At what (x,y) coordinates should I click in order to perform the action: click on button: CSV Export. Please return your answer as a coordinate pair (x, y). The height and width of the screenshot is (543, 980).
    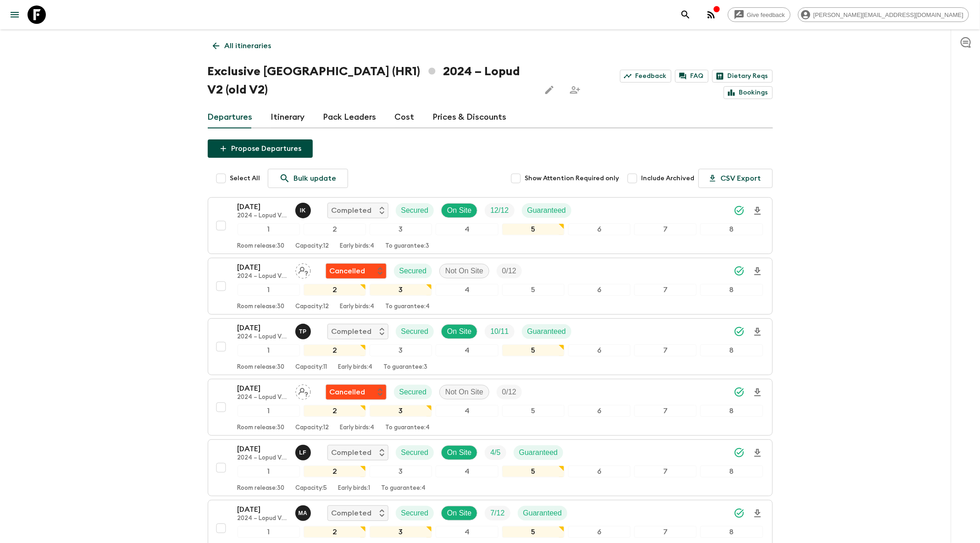
    Looking at the image, I should click on (735, 179).